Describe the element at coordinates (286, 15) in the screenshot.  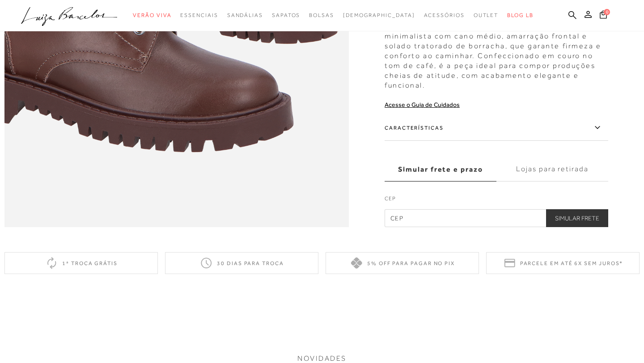
I see `span: Sapatos` at that location.